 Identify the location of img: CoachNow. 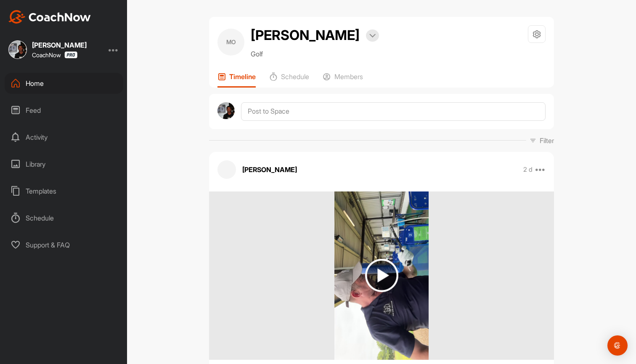
(49, 17).